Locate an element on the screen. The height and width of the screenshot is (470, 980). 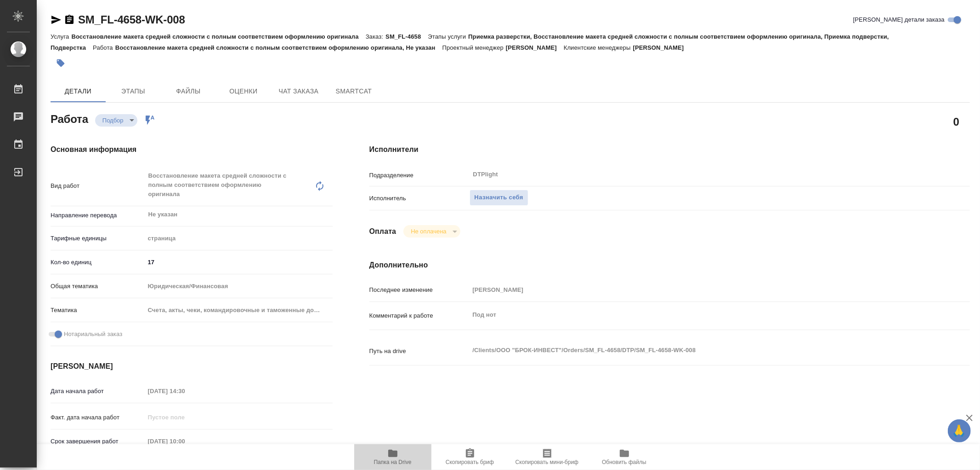
button: Скопировать бриф is located at coordinates (470, 457).